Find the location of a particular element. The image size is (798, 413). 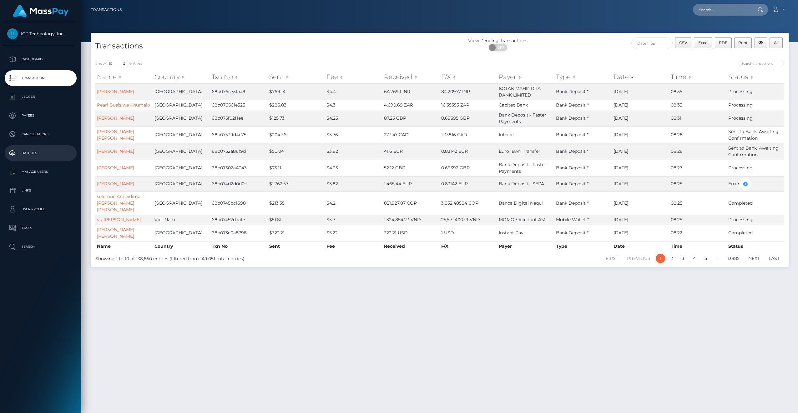

p: Search is located at coordinates (41, 247).